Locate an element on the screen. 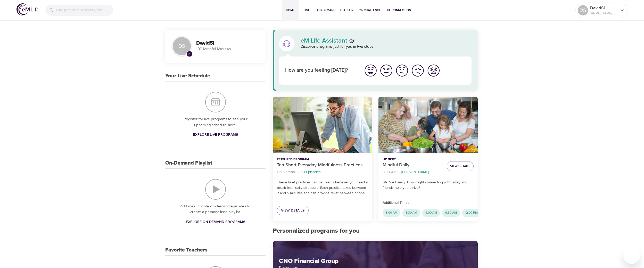 The height and width of the screenshot is (268, 644). p: Featured Program is located at coordinates (322, 160).